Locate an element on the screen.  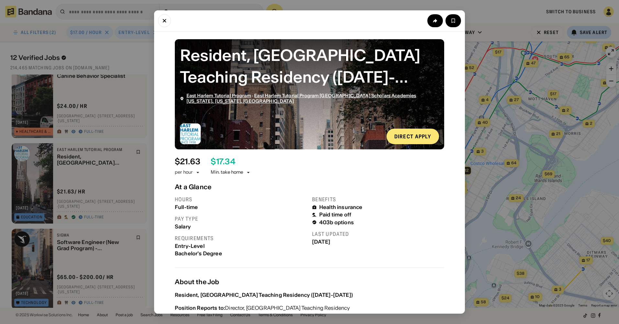
div: Position Reports to: is located at coordinates (200, 308).